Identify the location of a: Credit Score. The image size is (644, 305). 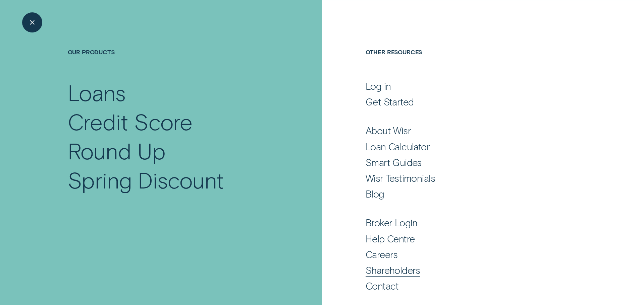
(171, 121).